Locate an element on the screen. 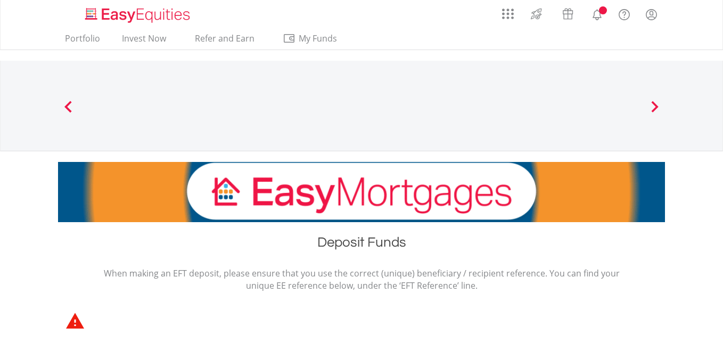 Image resolution: width=723 pixels, height=342 pixels. a: Invest Now is located at coordinates (144, 41).